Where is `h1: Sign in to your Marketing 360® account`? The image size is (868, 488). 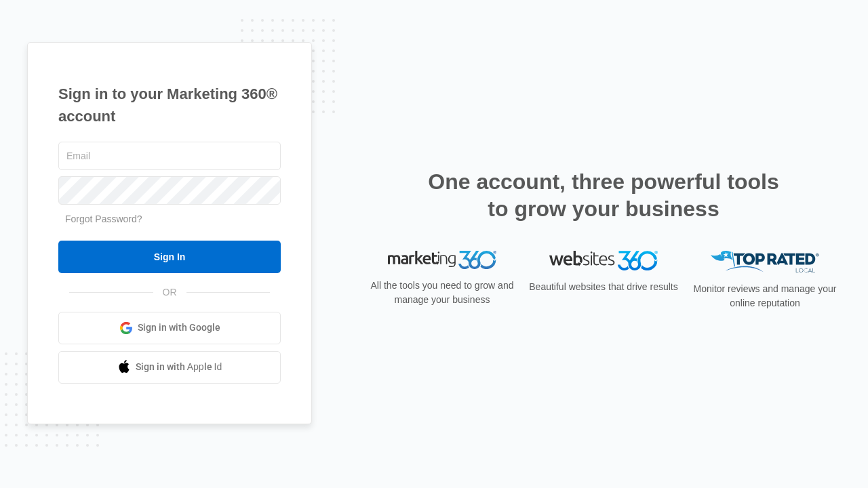
h1: Sign in to your Marketing 360® account is located at coordinates (170, 106).